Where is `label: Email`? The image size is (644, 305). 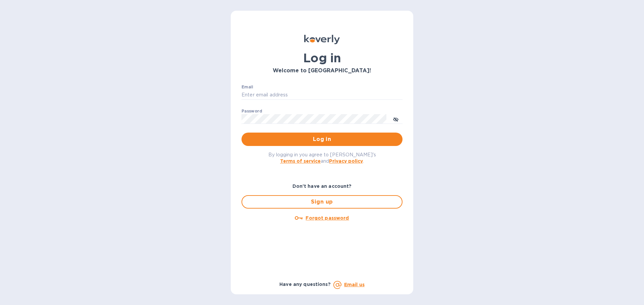 label: Email is located at coordinates (247, 87).